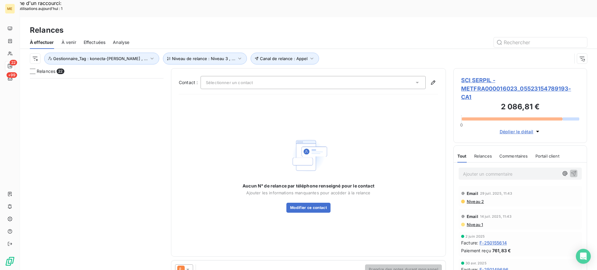 The height and width of the screenshot is (270, 597). What do you see at coordinates (308, 155) in the screenshot?
I see `img: Empty state` at bounding box center [308, 155].